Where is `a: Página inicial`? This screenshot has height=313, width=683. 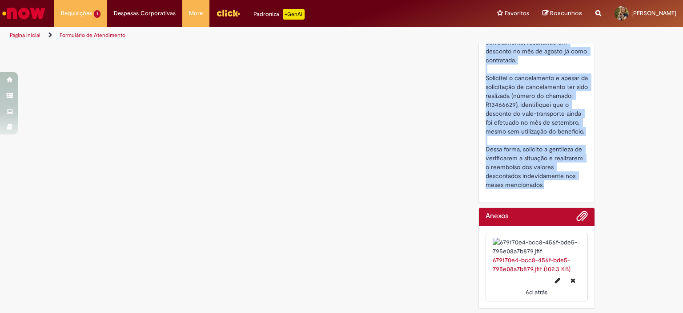 a: Página inicial is located at coordinates (25, 35).